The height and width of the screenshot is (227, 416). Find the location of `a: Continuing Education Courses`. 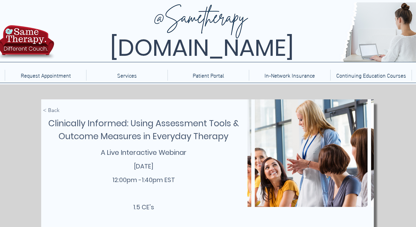

a: Continuing Education Courses is located at coordinates (371, 75).